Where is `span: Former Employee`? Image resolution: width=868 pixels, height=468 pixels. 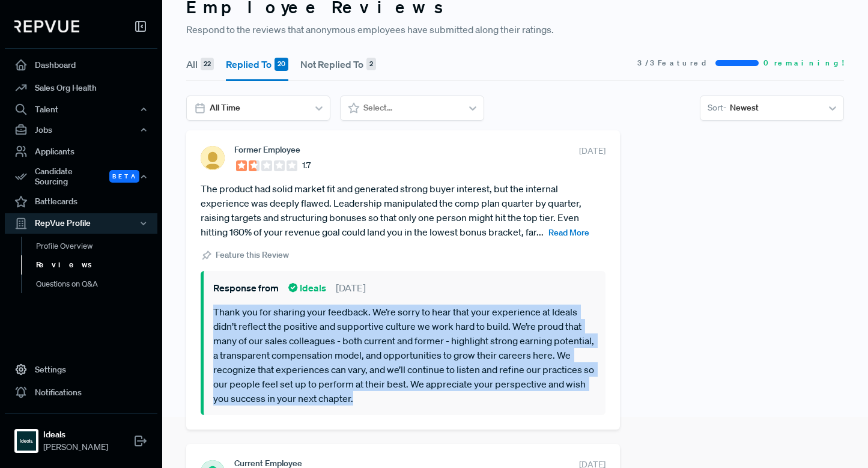 span: Former Employee is located at coordinates (267, 149).